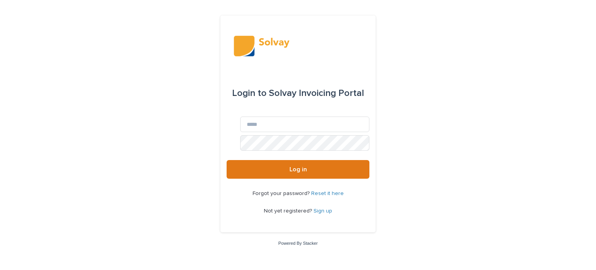 Image resolution: width=596 pixels, height=270 pixels. I want to click on button: Log in, so click(298, 169).